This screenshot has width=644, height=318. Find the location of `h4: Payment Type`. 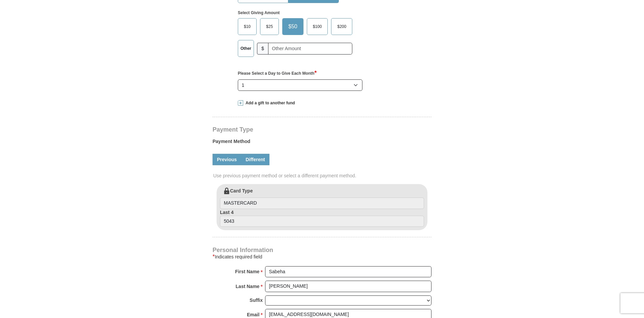

h4: Payment Type is located at coordinates (322, 130).